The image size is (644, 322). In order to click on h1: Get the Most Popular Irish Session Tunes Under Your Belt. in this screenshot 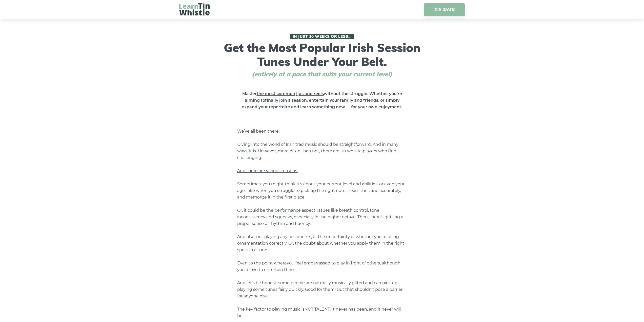, I will do `click(322, 56)`.